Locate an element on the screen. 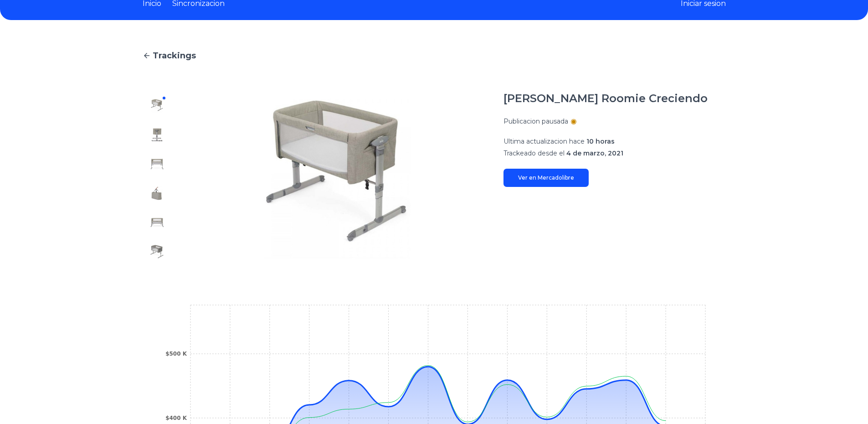 The image size is (868, 424). p: Publicacion pausada is located at coordinates (536, 121).